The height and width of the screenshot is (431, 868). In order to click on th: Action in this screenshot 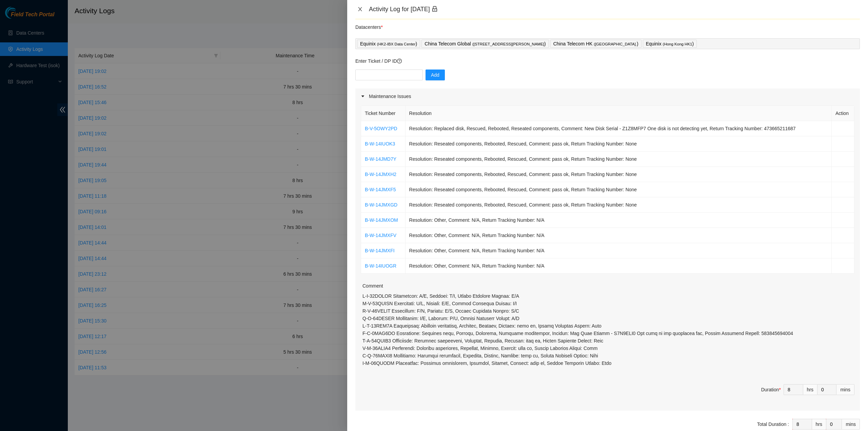, I will do `click(843, 113)`.